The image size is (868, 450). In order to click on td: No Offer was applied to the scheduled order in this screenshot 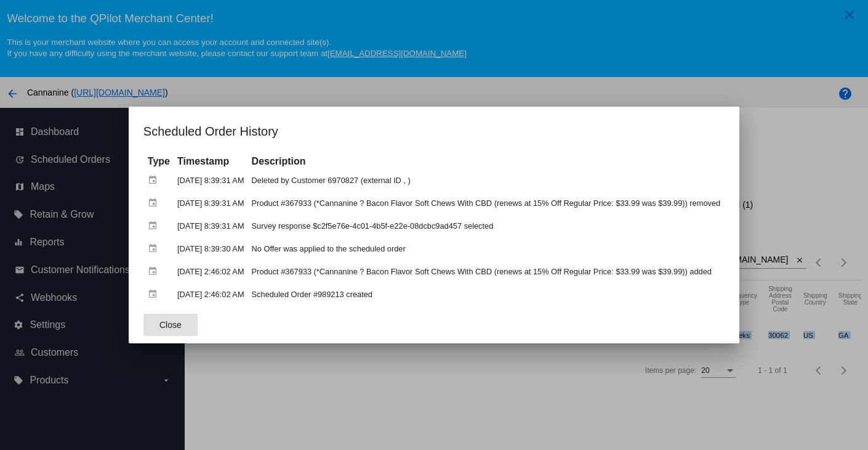, I will do `click(487, 248)`.